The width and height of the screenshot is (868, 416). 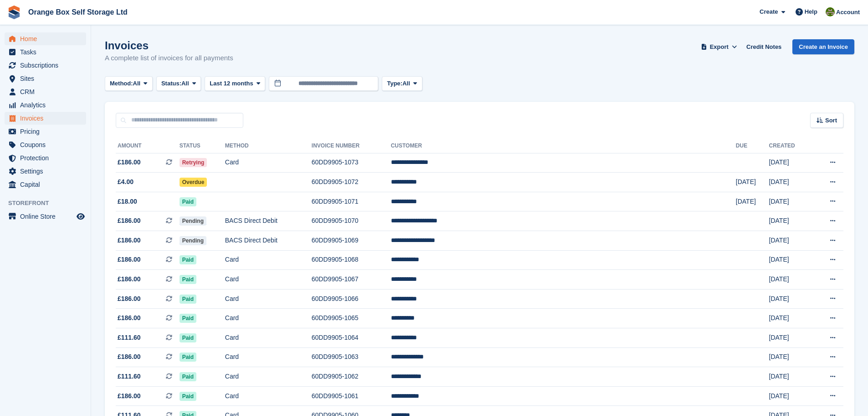 I want to click on span: Sort, so click(x=831, y=120).